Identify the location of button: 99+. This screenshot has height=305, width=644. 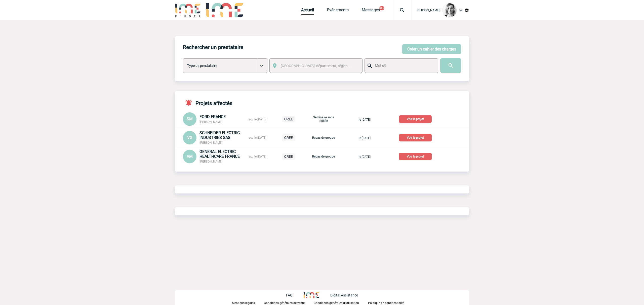
(382, 8).